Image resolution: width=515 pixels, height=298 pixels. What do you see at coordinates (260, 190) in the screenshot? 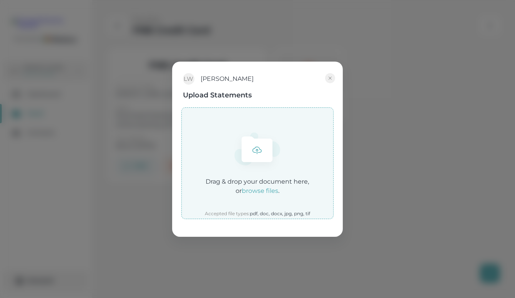
I see `em: browse files` at bounding box center [260, 190].